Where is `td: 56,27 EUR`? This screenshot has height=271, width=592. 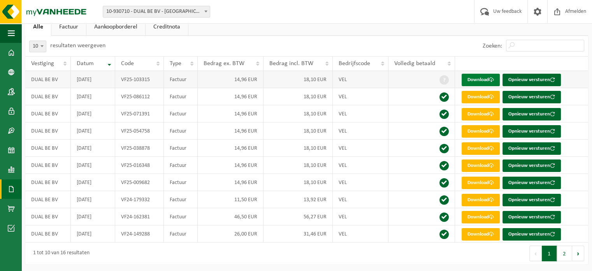
td: 56,27 EUR is located at coordinates (298, 216).